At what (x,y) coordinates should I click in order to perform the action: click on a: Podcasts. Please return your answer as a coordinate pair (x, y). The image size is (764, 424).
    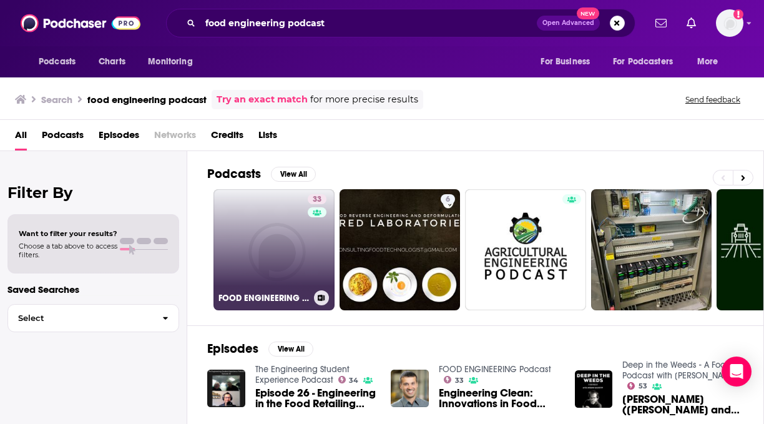
    Looking at the image, I should click on (62, 137).